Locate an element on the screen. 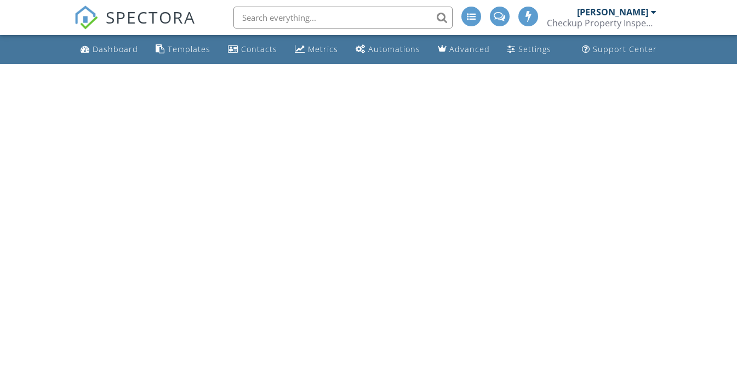 The height and width of the screenshot is (376, 737). div: Checkup Property Inspections, LLC is located at coordinates (601, 23).